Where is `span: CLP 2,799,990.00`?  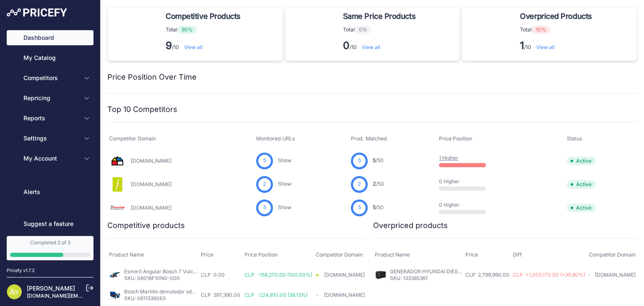 span: CLP 2,799,990.00 is located at coordinates (487, 275).